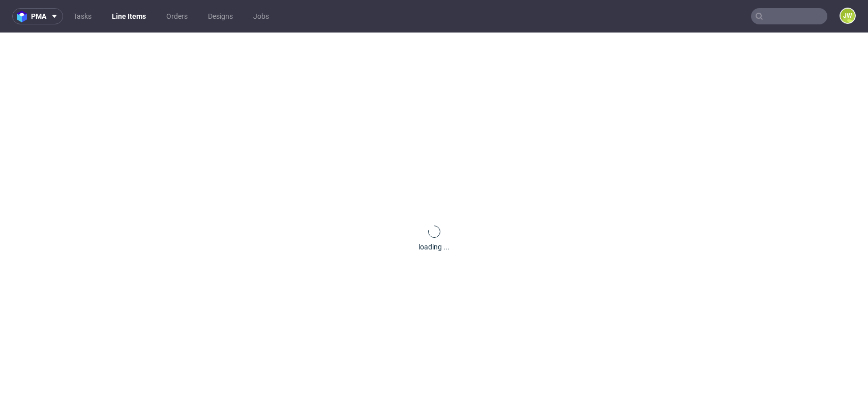  Describe the element at coordinates (261, 16) in the screenshot. I see `a: Jobs` at that location.